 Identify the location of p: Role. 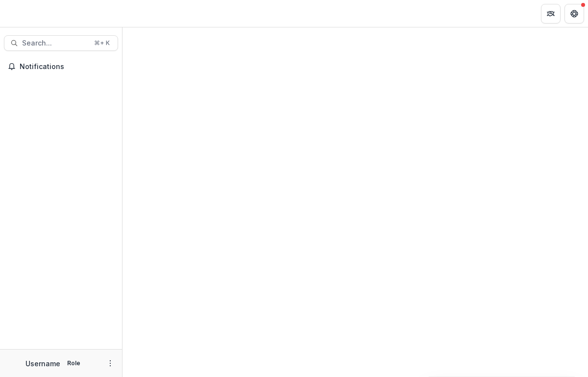
(74, 363).